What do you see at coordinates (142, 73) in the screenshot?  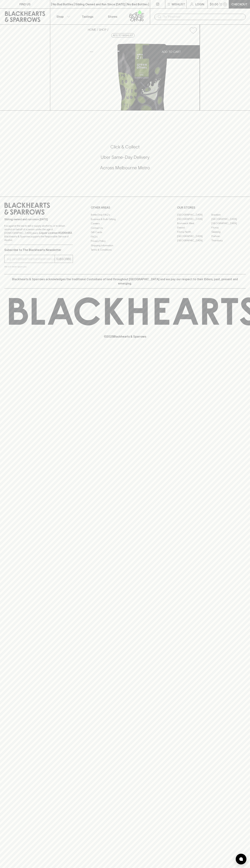 I see `img: 25865.png` at bounding box center [142, 73].